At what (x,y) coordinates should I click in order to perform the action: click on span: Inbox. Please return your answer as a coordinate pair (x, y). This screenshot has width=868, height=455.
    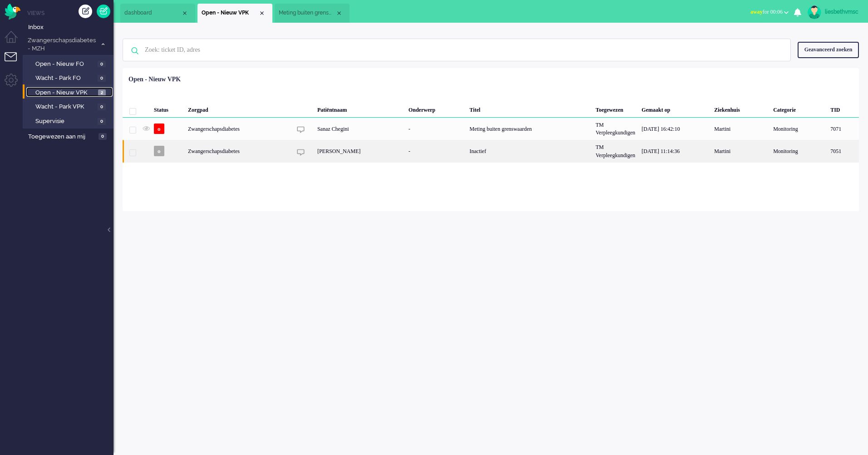
    Looking at the image, I should click on (71, 27).